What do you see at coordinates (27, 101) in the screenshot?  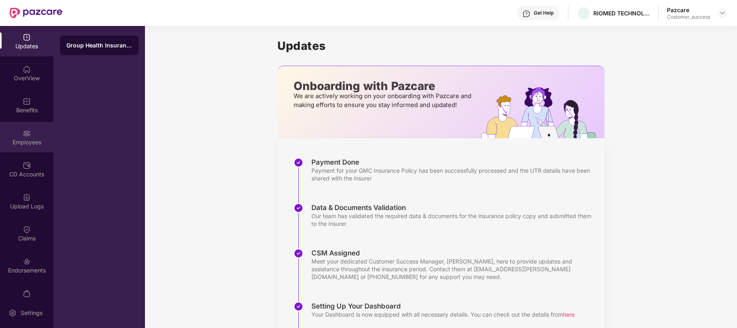 I see `img: svg+xml;base64,PHN2ZyBpZD0iQmVuZWZpdHMiIHhtbG5zPSJodHRwOi8vd3d3LnczLm9yZy8yMDAwL3N2ZyIgd2lkdGg9Ij...` at bounding box center [27, 101].